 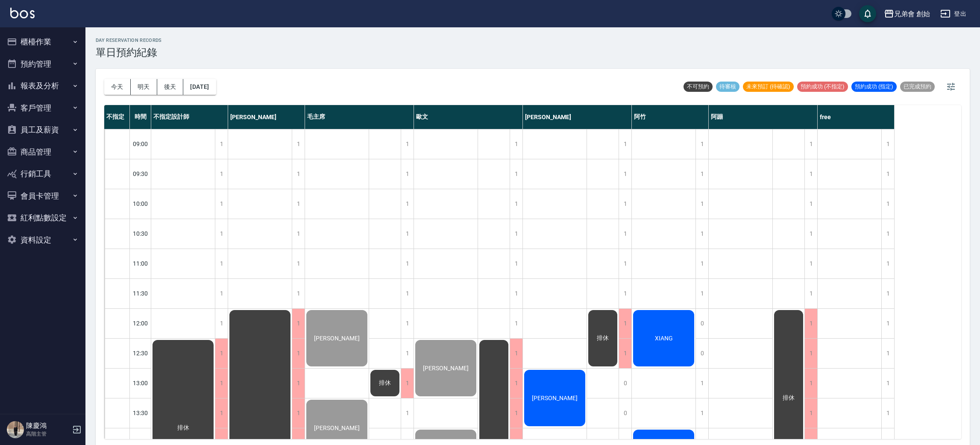 What do you see at coordinates (141, 293) in the screenshot?
I see `div: 11:30` at bounding box center [141, 293].